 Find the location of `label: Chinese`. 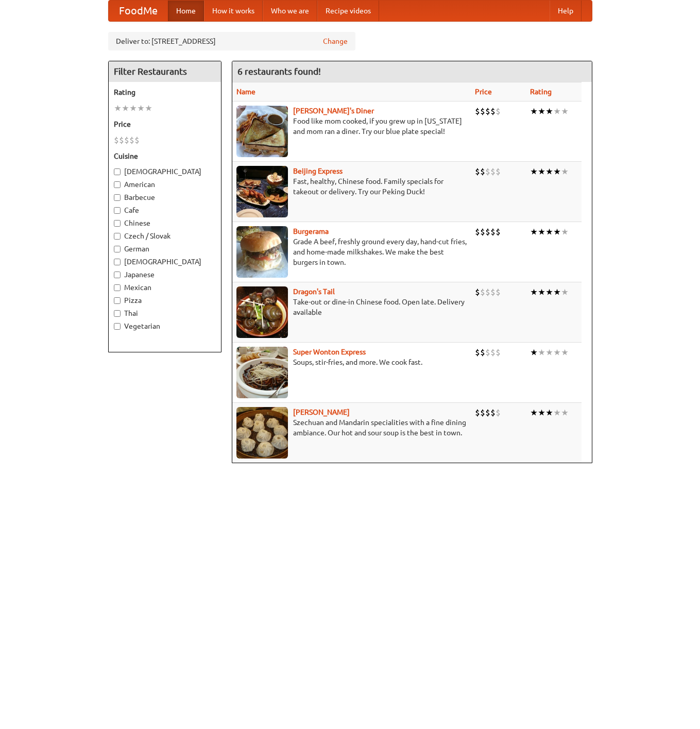

label: Chinese is located at coordinates (165, 223).